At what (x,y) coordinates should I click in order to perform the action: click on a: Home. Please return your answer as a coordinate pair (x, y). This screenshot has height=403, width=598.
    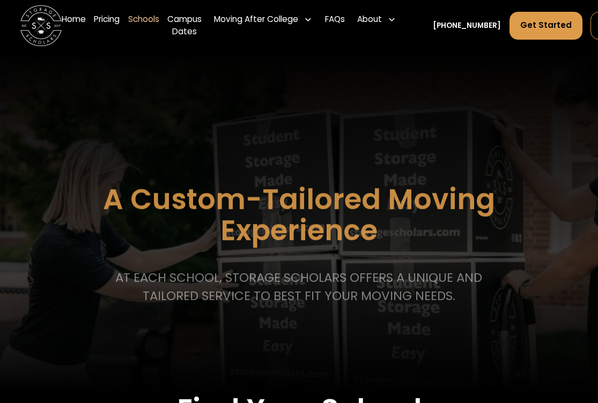
    Looking at the image, I should click on (73, 26).